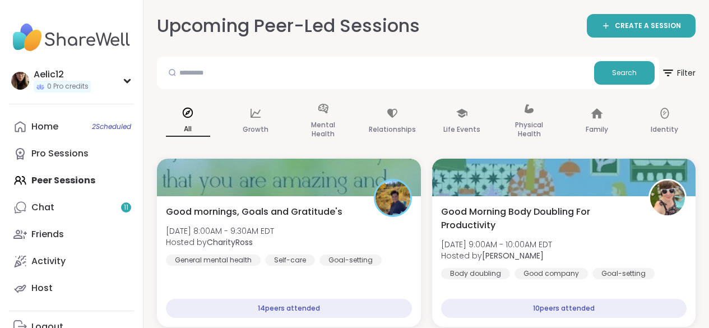  What do you see at coordinates (48, 234) in the screenshot?
I see `div: Friends` at bounding box center [48, 234].